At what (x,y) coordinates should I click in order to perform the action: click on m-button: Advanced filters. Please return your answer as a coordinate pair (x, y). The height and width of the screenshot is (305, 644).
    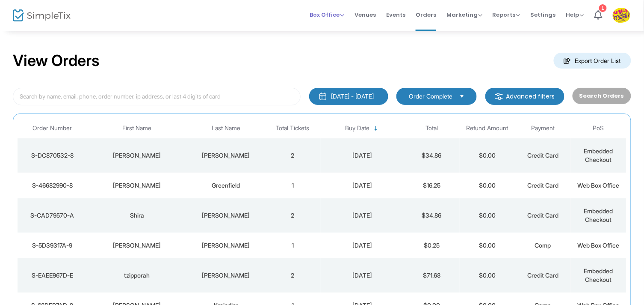
    Looking at the image, I should click on (525, 96).